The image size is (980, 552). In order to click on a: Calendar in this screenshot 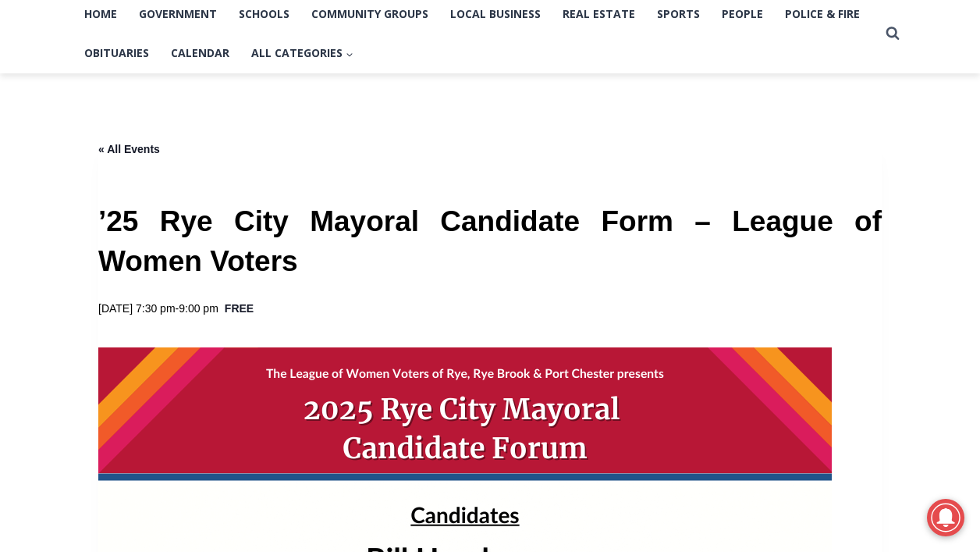, I will do `click(199, 53)`.